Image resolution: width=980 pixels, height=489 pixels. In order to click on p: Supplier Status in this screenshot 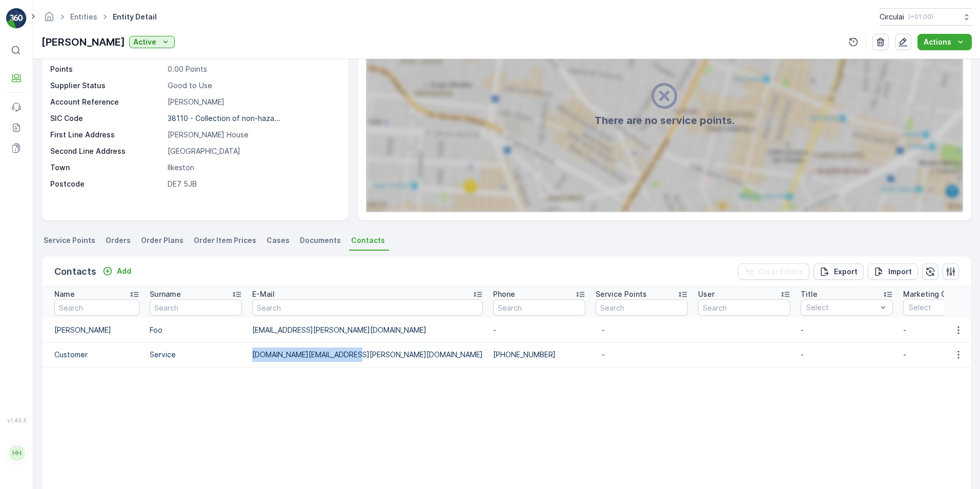, I will do `click(107, 86)`.